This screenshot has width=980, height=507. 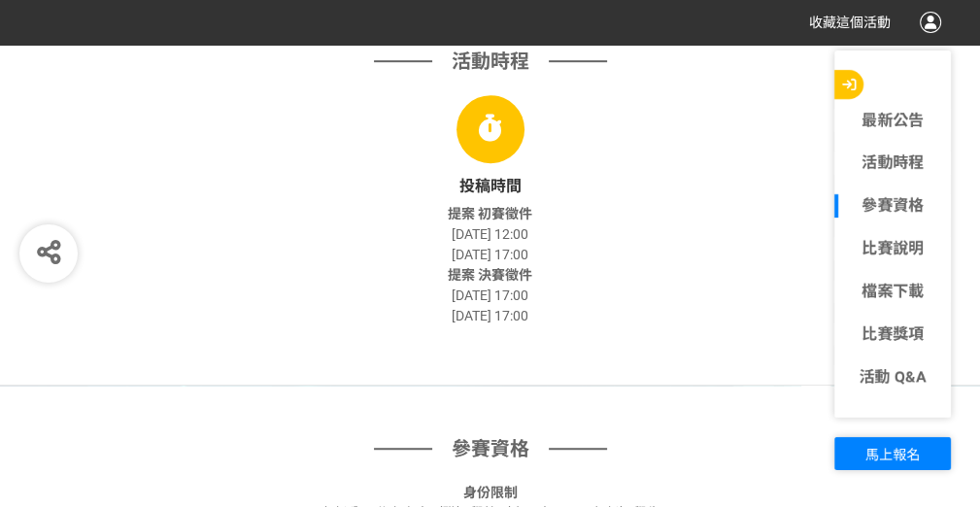 I want to click on div: 投稿時間, so click(x=490, y=186).